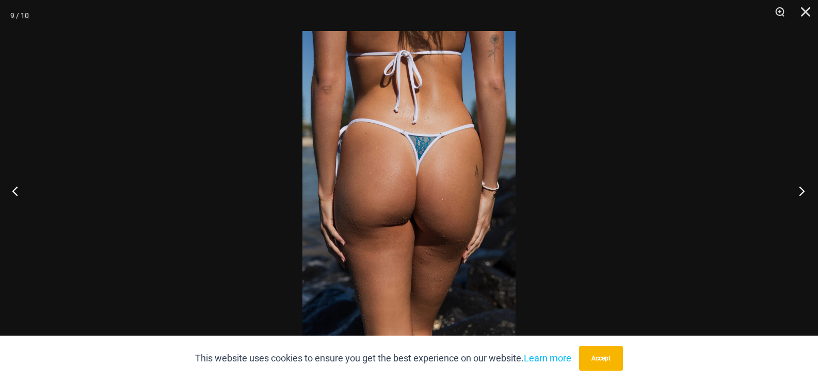  I want to click on p: This website uses cookies to ensure you get the best experience on our website., so click(383, 359).